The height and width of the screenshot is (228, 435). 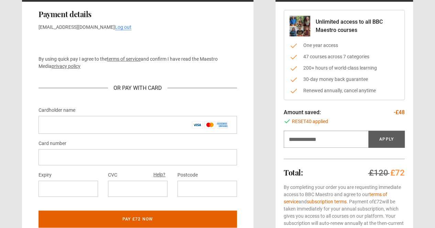 I want to click on li: One year access, so click(x=344, y=45).